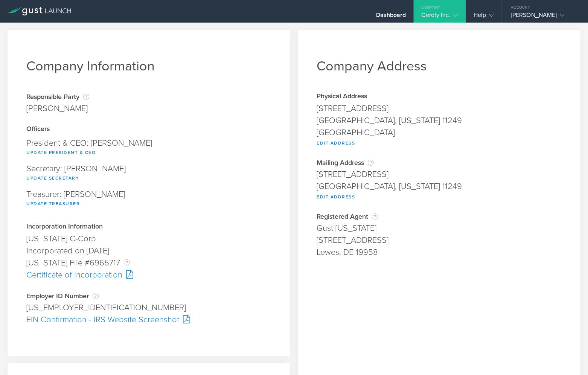 The image size is (588, 375). Describe the element at coordinates (439, 66) in the screenshot. I see `h1: Company Address` at that location.